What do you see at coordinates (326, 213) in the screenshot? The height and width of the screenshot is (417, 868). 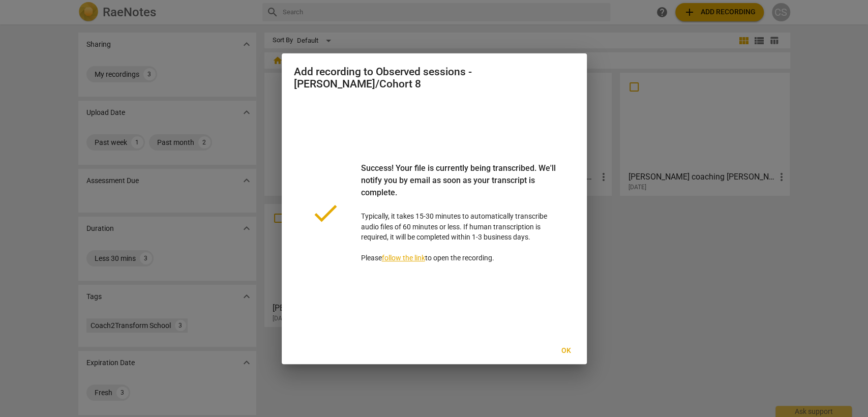 I see `span: done` at bounding box center [326, 213].